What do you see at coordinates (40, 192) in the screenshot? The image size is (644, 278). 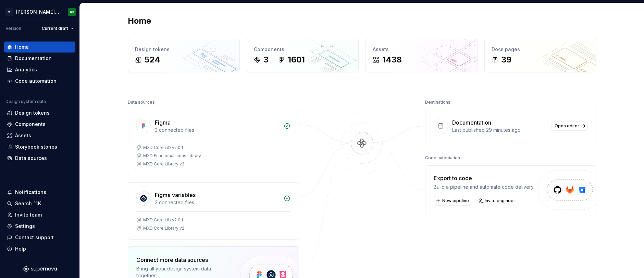 I see `button: Notifications` at bounding box center [40, 192].